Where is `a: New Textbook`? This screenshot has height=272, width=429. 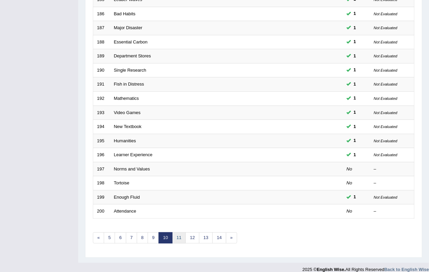 a: New Textbook is located at coordinates (127, 126).